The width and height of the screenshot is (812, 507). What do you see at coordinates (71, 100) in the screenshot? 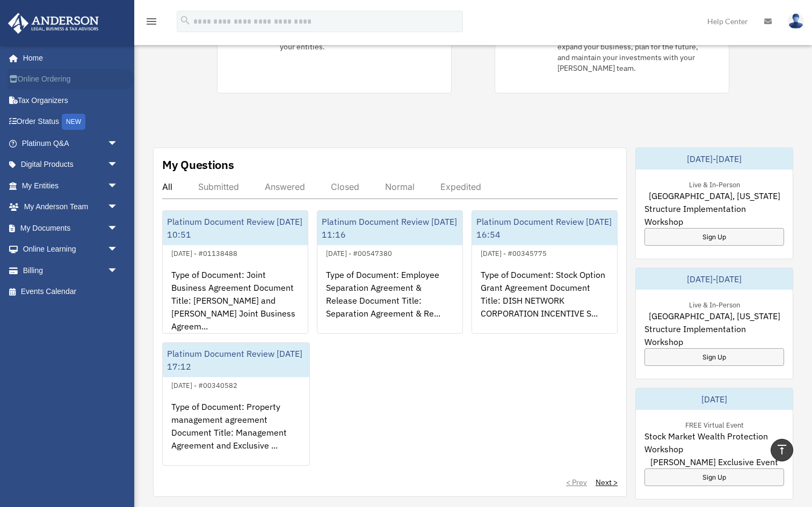
I see `a: Tax Organizers` at bounding box center [71, 100].